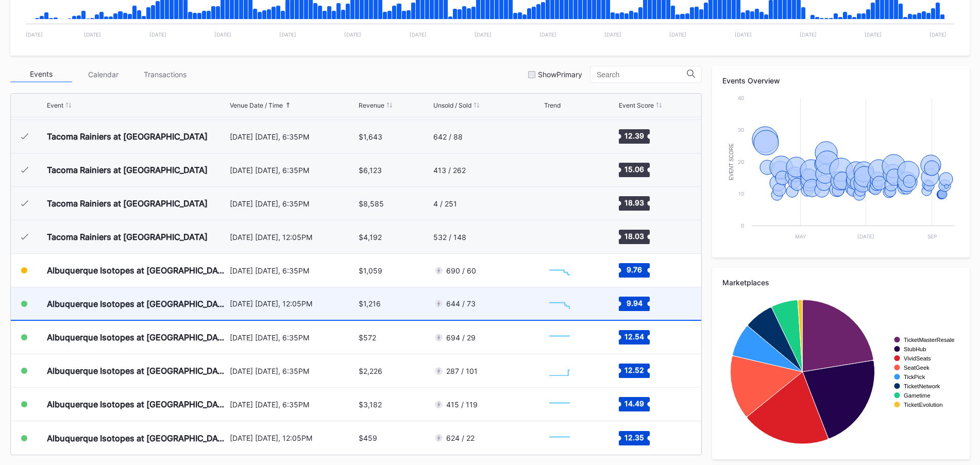  I want to click on div: Venue Date / Time, so click(256, 105).